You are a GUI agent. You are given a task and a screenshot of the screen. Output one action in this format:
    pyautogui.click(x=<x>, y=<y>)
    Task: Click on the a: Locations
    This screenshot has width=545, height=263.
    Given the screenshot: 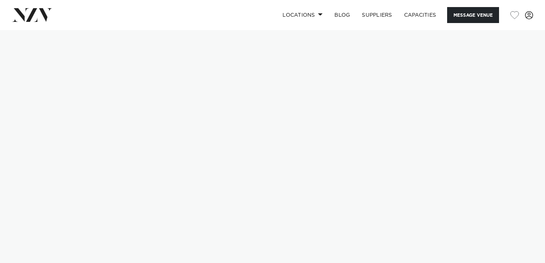 What is the action you would take?
    pyautogui.click(x=303, y=15)
    